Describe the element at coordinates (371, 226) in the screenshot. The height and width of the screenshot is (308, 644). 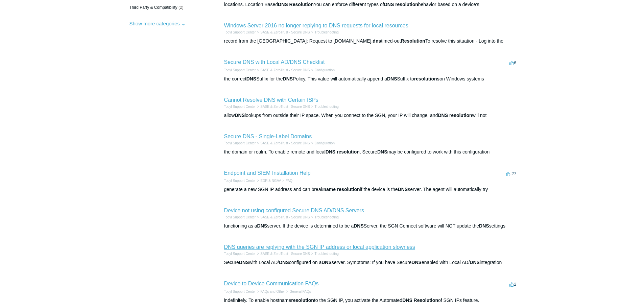
I see `div: functioning as a server. If the device is determined to be a Server, the SGN Connect software wil...` at that location.